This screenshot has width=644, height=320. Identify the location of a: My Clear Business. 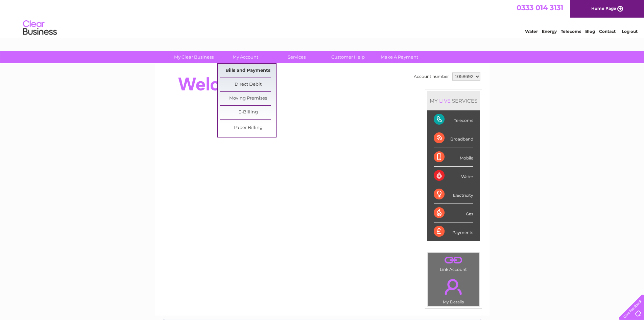
(194, 57).